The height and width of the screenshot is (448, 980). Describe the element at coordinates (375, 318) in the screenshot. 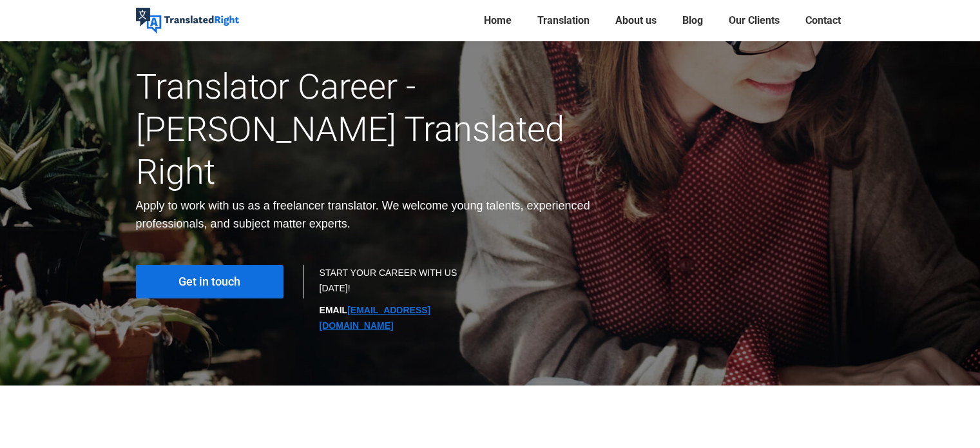

I see `strong: EMAIL` at that location.